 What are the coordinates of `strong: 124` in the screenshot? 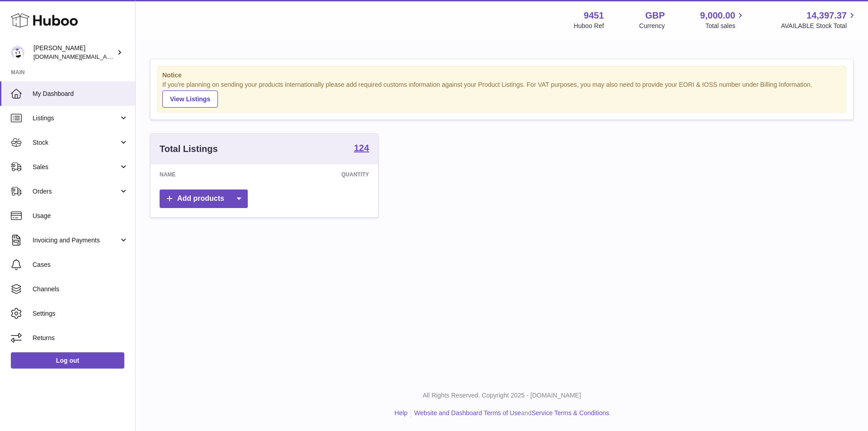 It's located at (362, 148).